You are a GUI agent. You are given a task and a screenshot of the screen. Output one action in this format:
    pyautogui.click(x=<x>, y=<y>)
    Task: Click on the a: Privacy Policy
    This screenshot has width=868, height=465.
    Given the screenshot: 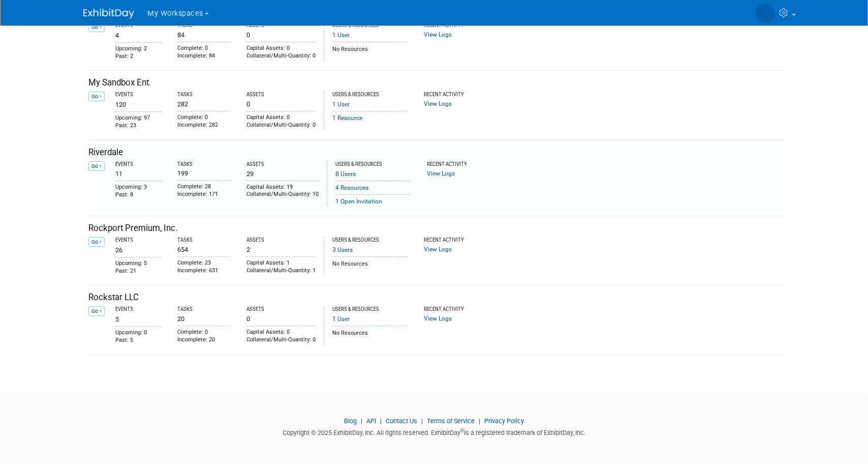 What is the action you would take?
    pyautogui.click(x=504, y=420)
    